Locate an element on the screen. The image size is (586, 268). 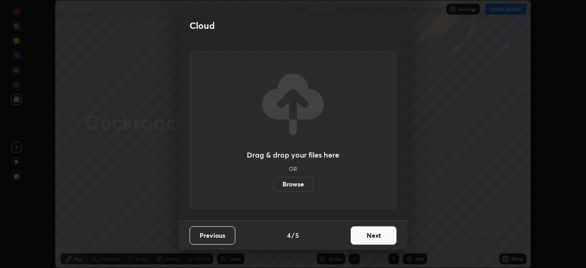
h4: 4 is located at coordinates (289, 235).